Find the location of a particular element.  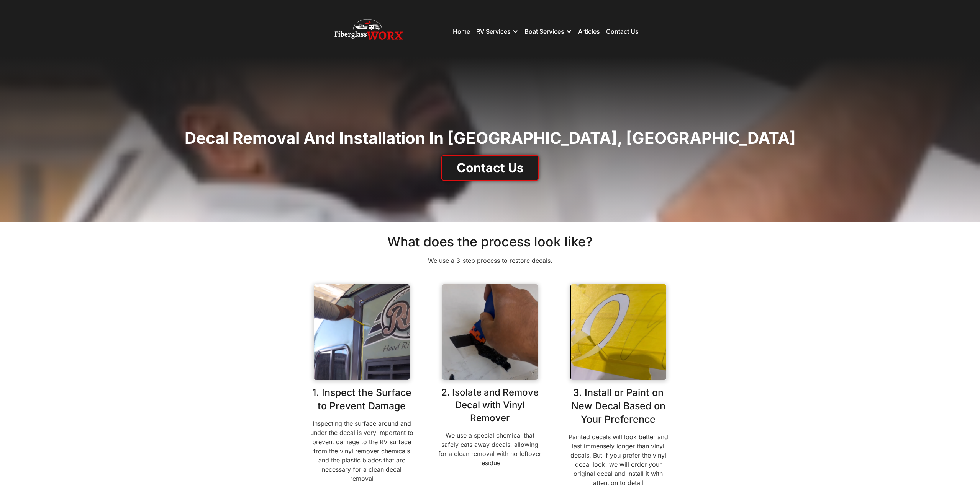

img: A Fiberglass Worx technician carefully isolating and removing a decal with vinyl remover. is located at coordinates (490, 332).